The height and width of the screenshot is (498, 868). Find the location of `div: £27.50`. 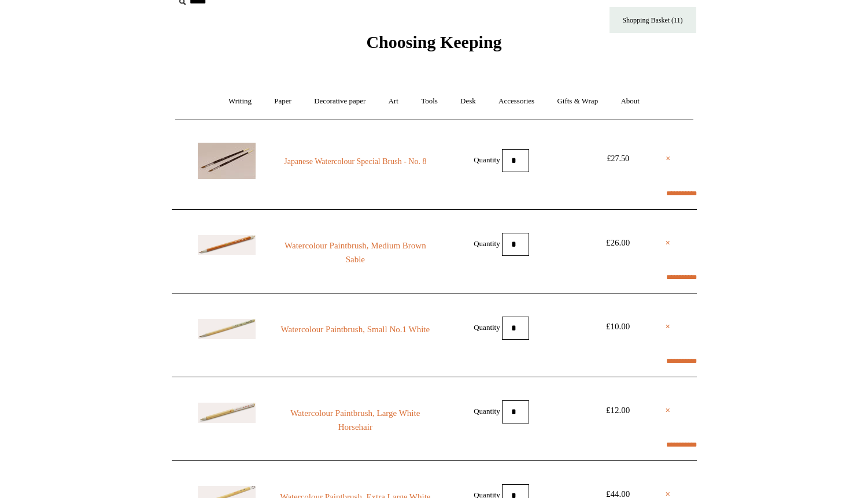

div: £27.50 is located at coordinates (618, 159).